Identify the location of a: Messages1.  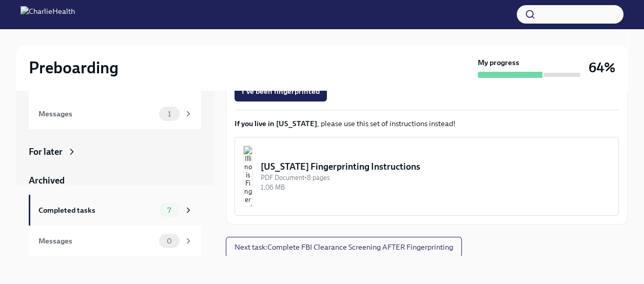
(115, 114).